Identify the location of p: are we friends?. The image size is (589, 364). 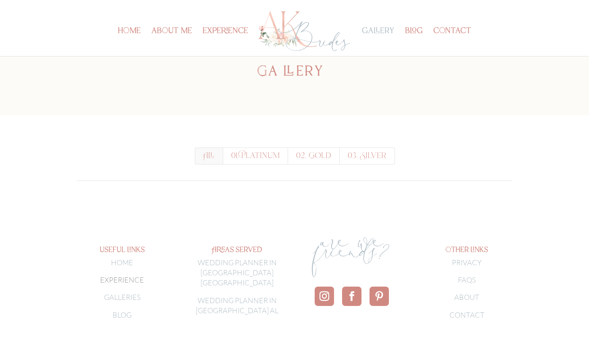
(352, 257).